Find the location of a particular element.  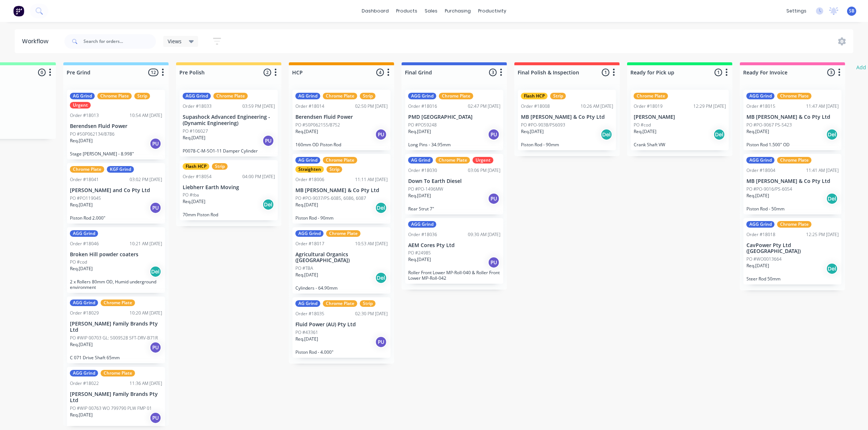

div: KGF Grind is located at coordinates (120, 169).